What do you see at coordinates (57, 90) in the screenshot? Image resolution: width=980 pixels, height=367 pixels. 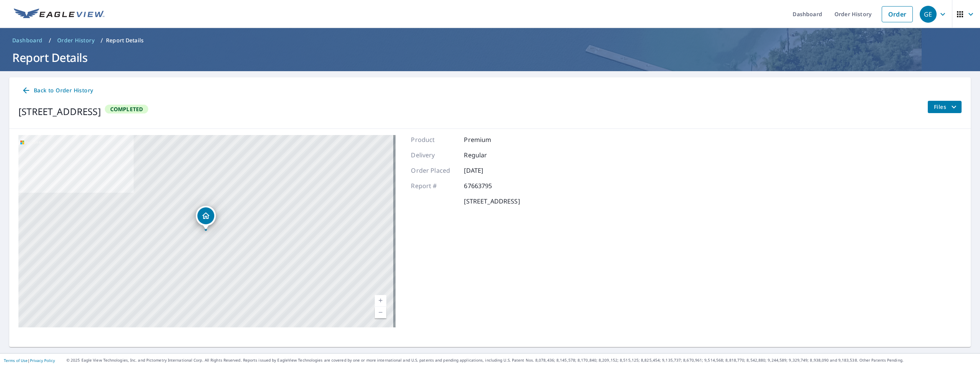 I see `a: Back to Order History` at bounding box center [57, 90].